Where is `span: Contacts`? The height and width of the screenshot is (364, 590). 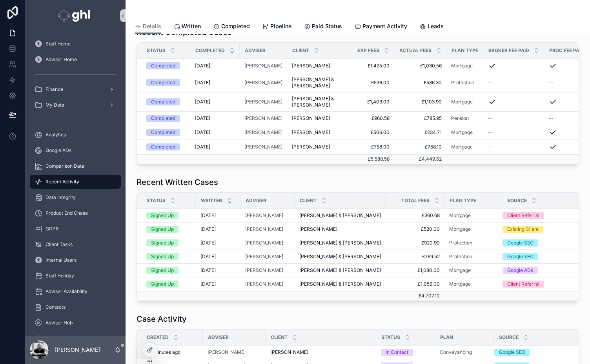 span: Contacts is located at coordinates (56, 307).